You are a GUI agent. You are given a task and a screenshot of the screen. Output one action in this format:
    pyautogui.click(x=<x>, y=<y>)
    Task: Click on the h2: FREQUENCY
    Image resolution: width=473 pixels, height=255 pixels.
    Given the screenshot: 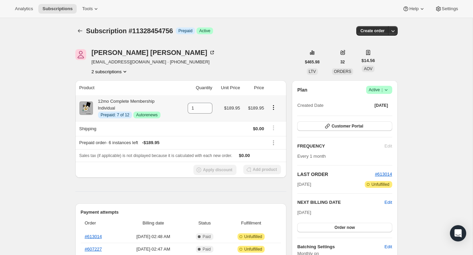 What is the action you would take?
    pyautogui.click(x=341, y=146)
    